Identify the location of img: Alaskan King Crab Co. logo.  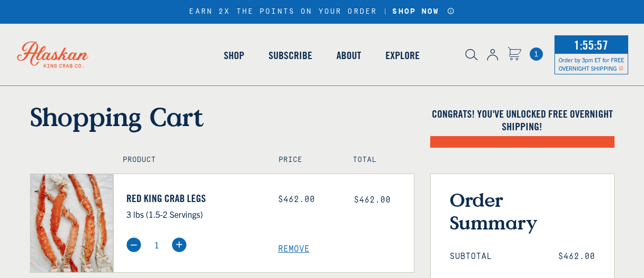
(52, 54).